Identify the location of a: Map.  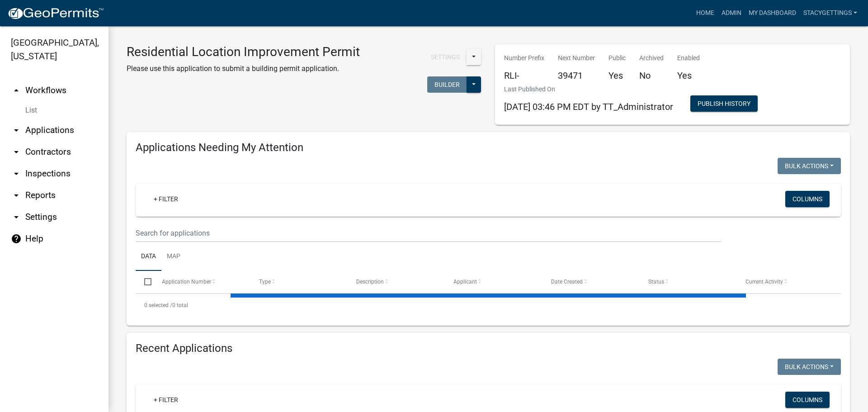
(174, 257).